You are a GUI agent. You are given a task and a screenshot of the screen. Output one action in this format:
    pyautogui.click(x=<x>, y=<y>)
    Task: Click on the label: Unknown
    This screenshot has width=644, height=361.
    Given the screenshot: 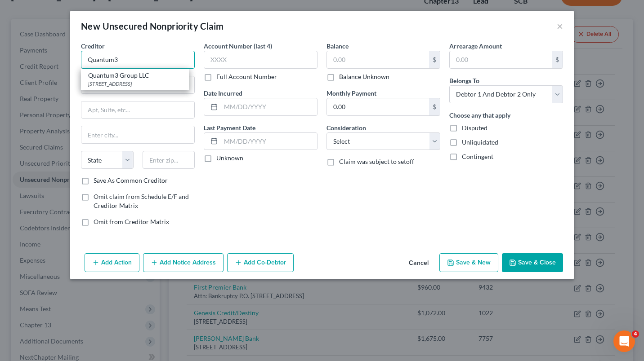 What is the action you would take?
    pyautogui.click(x=230, y=158)
    